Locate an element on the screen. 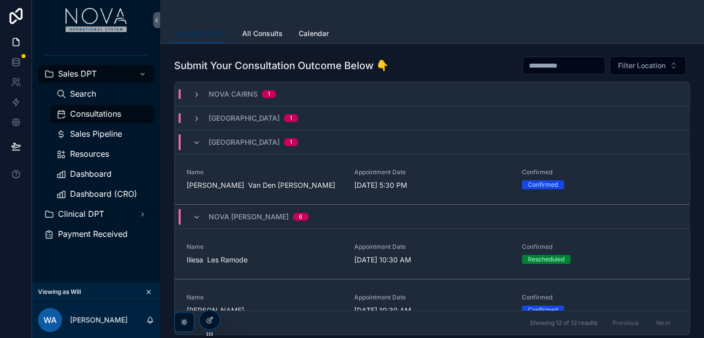  span: Payment Received is located at coordinates (93, 234).